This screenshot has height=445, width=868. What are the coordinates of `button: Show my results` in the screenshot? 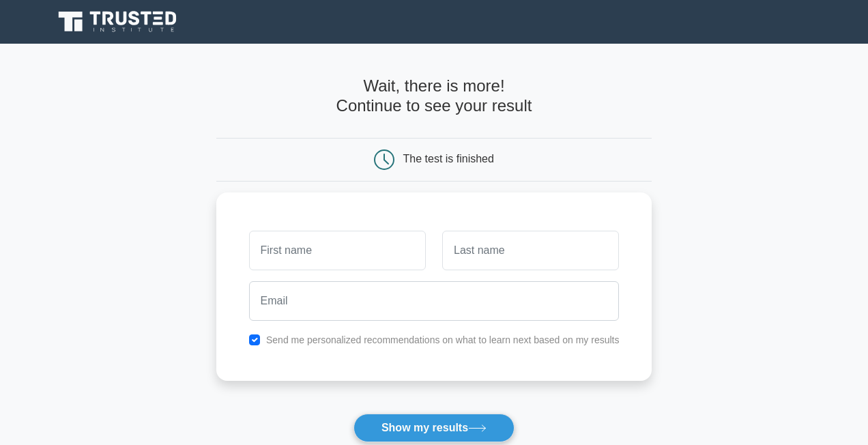 It's located at (434, 428).